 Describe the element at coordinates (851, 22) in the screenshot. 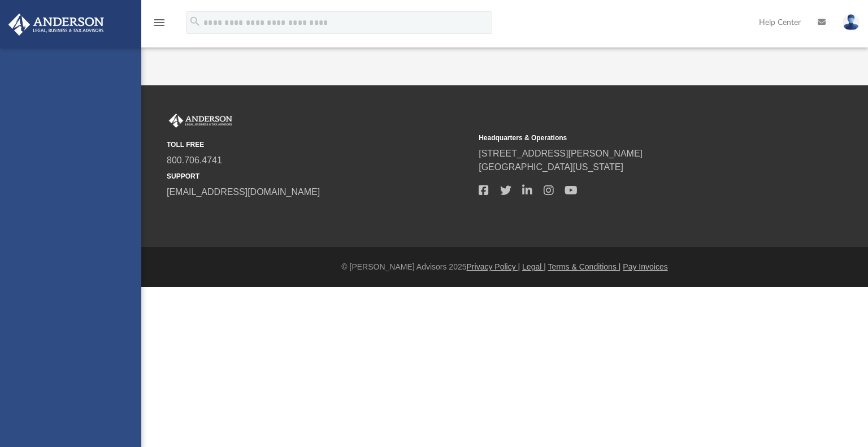

I see `img: User Pic` at that location.